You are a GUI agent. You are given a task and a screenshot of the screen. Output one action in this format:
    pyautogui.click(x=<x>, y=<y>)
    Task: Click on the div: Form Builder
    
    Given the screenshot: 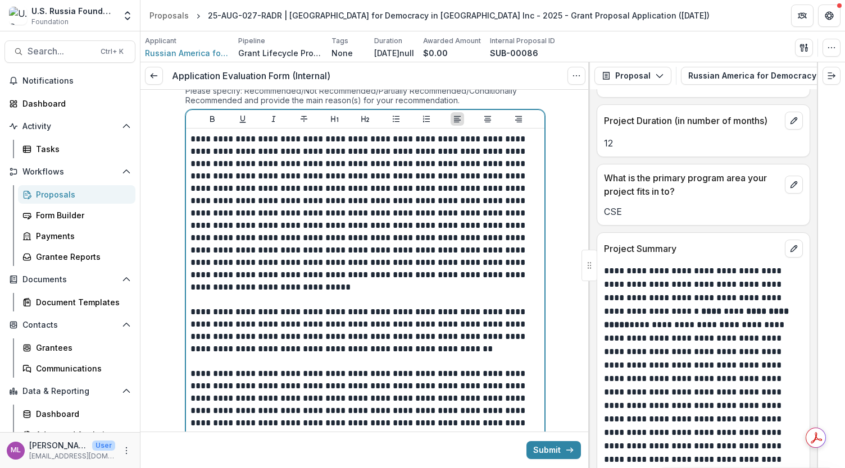 What is the action you would take?
    pyautogui.click(x=81, y=215)
    